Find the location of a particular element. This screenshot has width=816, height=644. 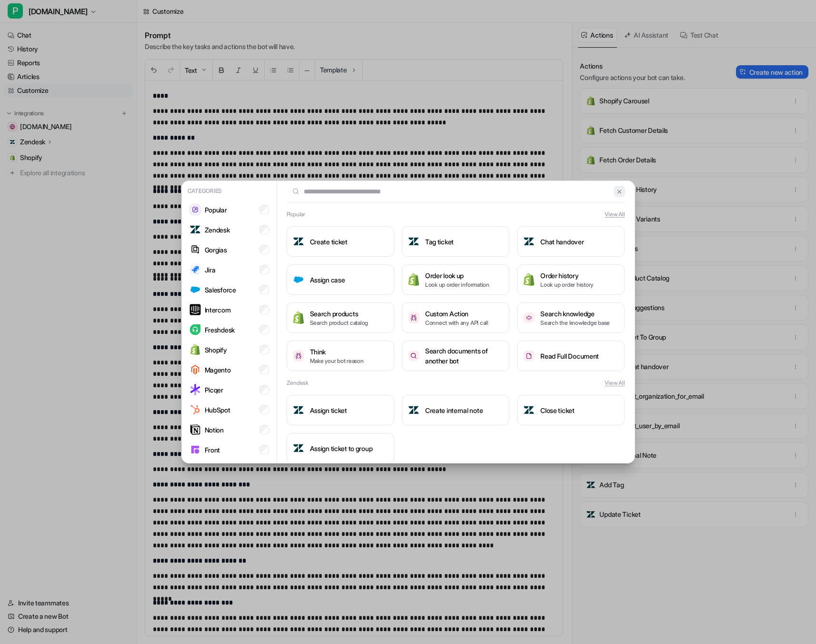

img: Assign case is located at coordinates (299, 280).